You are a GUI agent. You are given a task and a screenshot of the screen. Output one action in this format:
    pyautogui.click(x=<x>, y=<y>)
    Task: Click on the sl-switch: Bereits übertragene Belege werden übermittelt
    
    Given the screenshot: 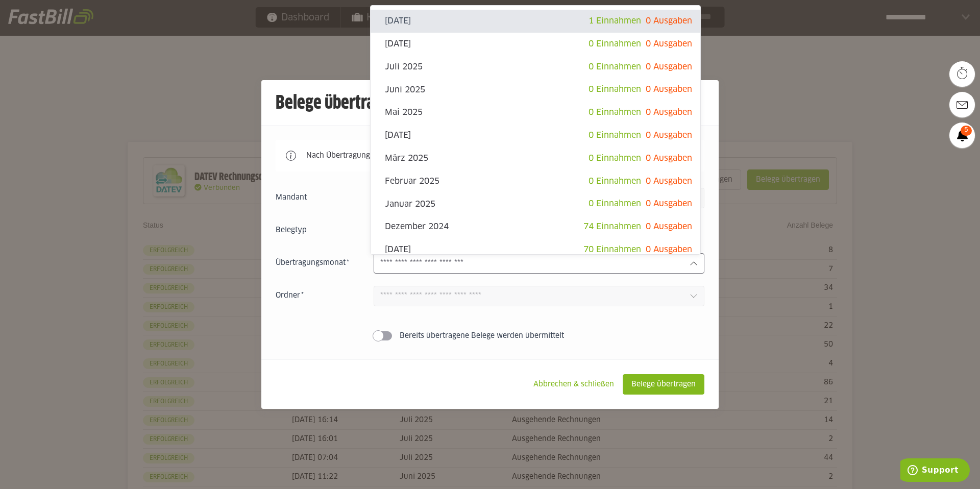 What is the action you would take?
    pyautogui.click(x=490, y=336)
    